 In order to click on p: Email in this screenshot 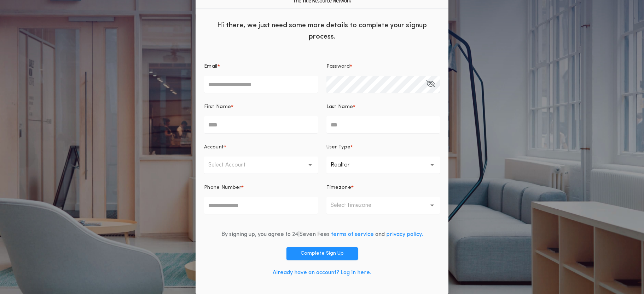, I will do `click(211, 67)`.